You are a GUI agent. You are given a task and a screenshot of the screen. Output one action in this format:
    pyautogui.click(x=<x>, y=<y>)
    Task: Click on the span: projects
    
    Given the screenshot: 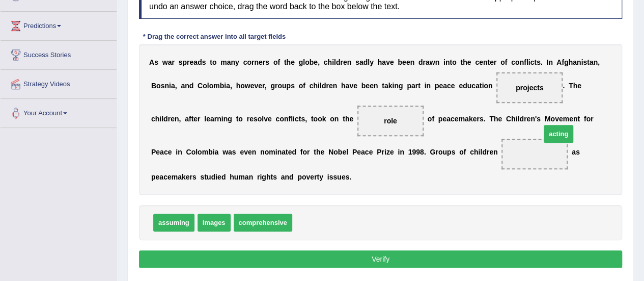 What is the action you would take?
    pyautogui.click(x=529, y=88)
    